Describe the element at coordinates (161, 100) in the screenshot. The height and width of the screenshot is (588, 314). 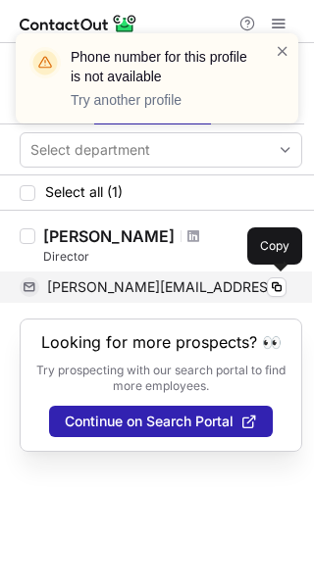
I see `p: Try another profile` at that location.